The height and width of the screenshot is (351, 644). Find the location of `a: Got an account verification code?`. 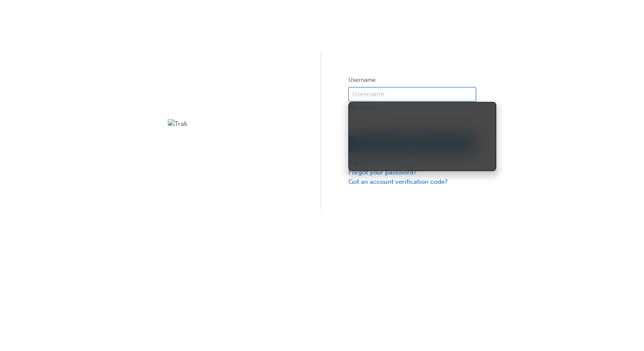

a: Got an account verification code? is located at coordinates (413, 182).